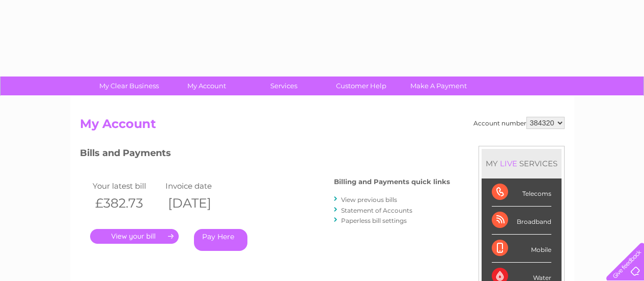 This screenshot has height=281, width=644. What do you see at coordinates (522, 221) in the screenshot?
I see `div: Broadband` at bounding box center [522, 221].